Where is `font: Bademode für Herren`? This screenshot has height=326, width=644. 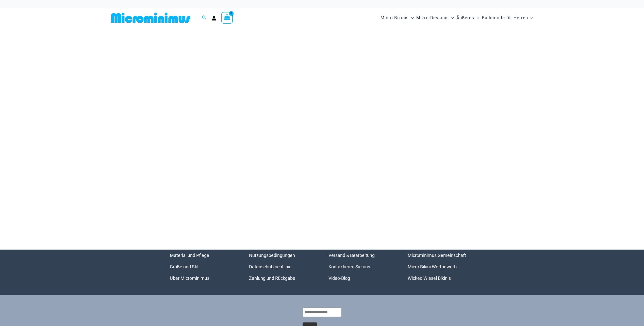
font: Bademode für Herren is located at coordinates (505, 18).